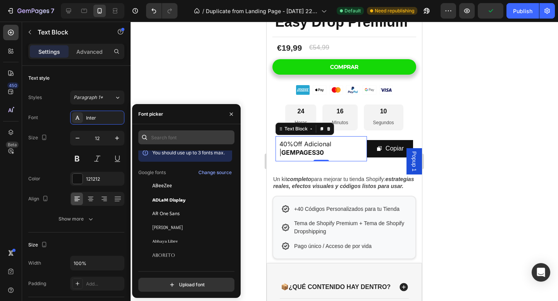 This screenshot has height=301, width=558. Describe the element at coordinates (97, 263) in the screenshot. I see `input: Auto` at that location.